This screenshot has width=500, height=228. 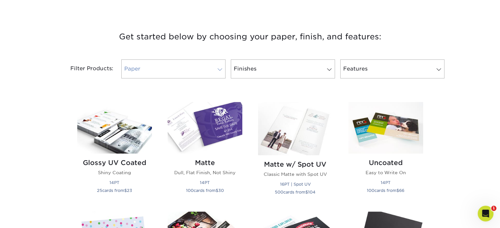 I want to click on h3: Get started below by choosing your paper, finish, and features:, so click(x=250, y=37).